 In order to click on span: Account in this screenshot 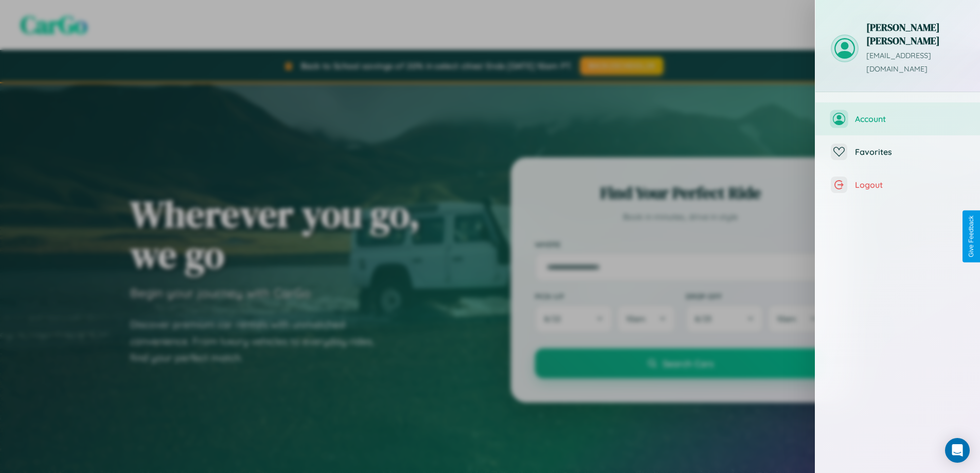, I will do `click(909, 119)`.